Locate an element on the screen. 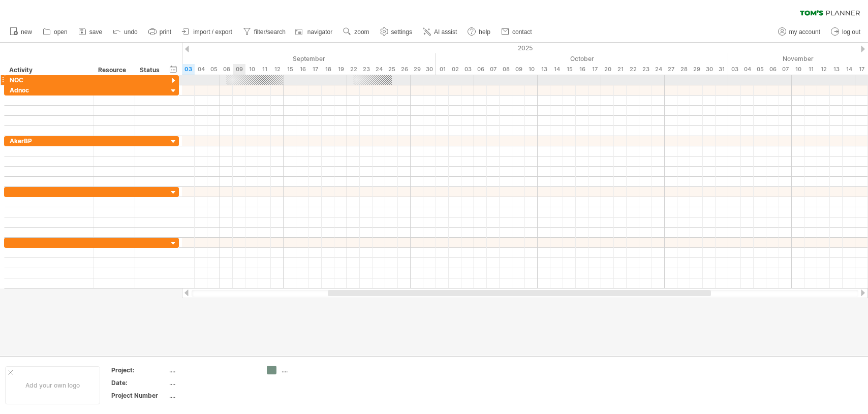 The image size is (868, 414). div: Project Number is located at coordinates (139, 396).